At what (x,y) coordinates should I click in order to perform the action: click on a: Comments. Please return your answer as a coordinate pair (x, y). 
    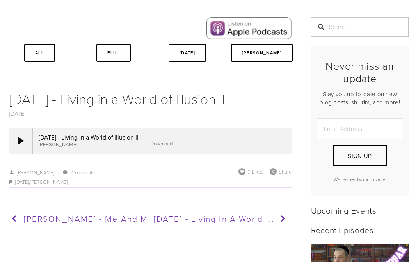
    Looking at the image, I should click on (83, 172).